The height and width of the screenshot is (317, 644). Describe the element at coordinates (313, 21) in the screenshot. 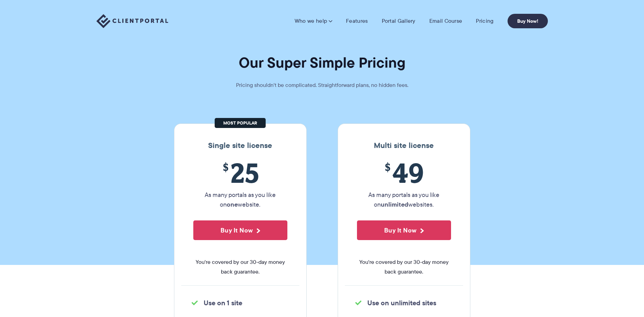

I see `a: Who we help` at that location.